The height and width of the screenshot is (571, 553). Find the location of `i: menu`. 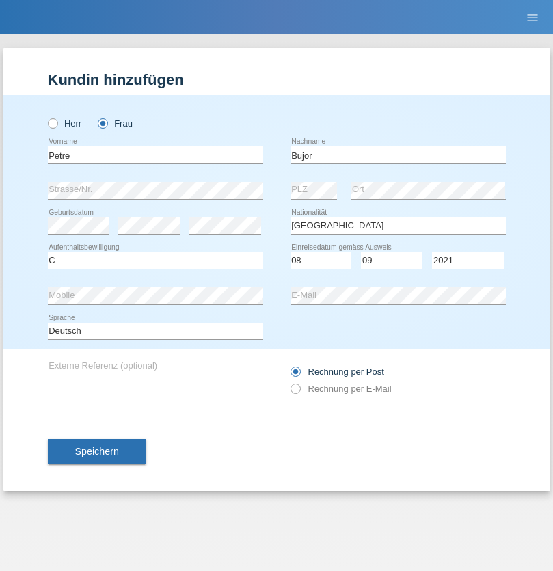

i: menu is located at coordinates (533, 18).